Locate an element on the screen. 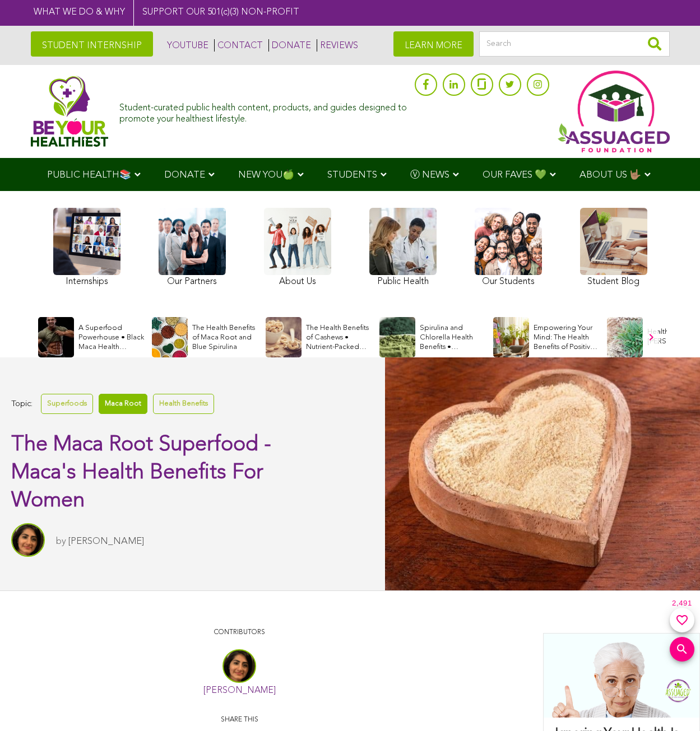 The width and height of the screenshot is (700, 731). span: PUBLIC HEALTH📚 is located at coordinates (89, 175).